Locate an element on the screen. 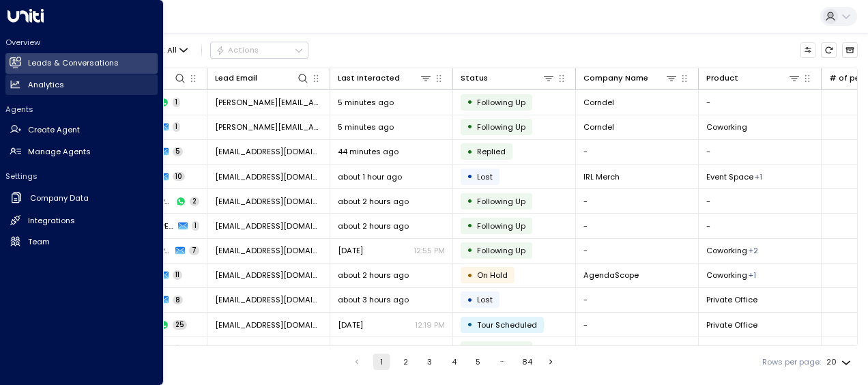 The width and height of the screenshot is (868, 385). span: matt@agendascope.com is located at coordinates (268, 274).